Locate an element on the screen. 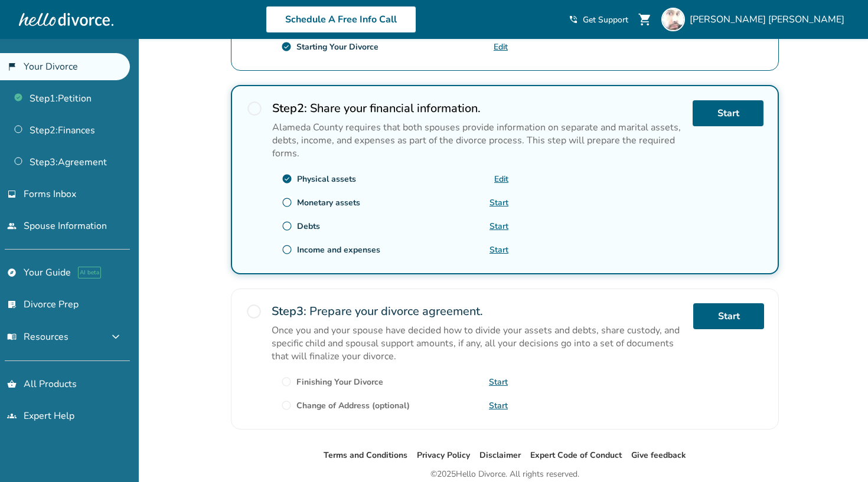 The height and width of the screenshot is (482, 868). h2: Share your financial information. is located at coordinates (478, 108).